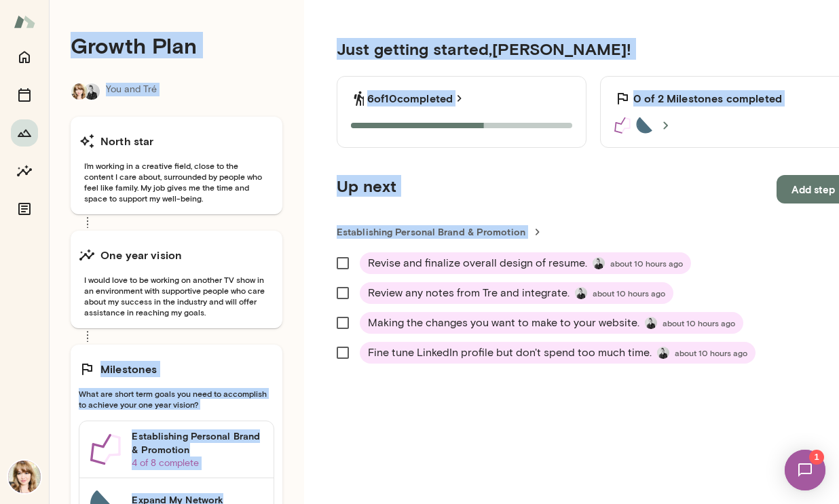 This screenshot has width=839, height=504. I want to click on h6: North star, so click(127, 141).